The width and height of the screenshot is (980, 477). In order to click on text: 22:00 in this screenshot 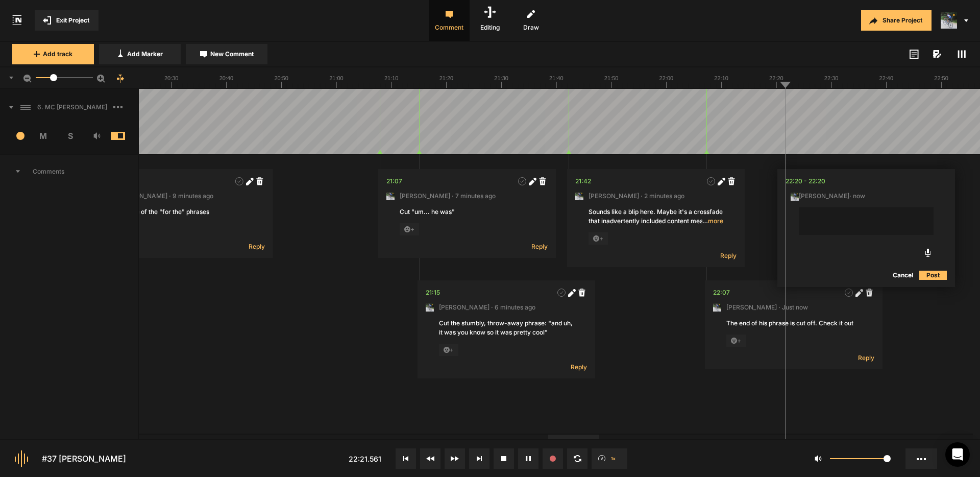, I will do `click(667, 78)`.